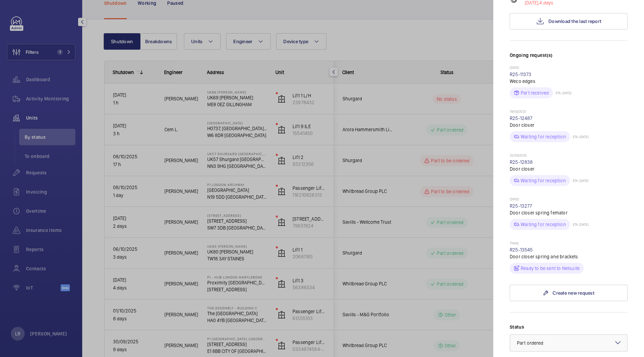  Describe the element at coordinates (530, 343) in the screenshot. I see `span: Part ordered` at that location.